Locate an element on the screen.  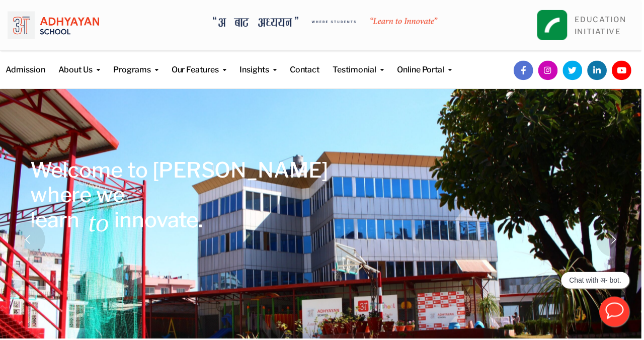
a: Programs is located at coordinates (136, 63).